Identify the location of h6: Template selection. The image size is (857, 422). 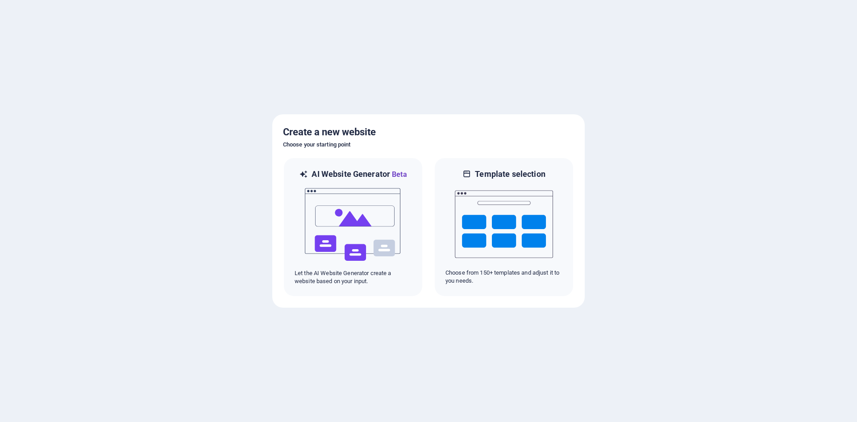
(510, 174).